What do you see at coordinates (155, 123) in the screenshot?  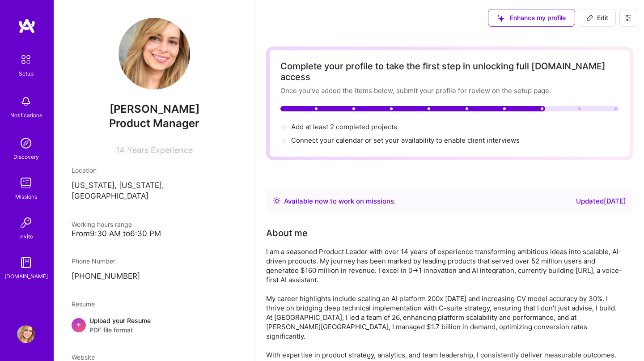 I see `span: Product Manager` at bounding box center [155, 123].